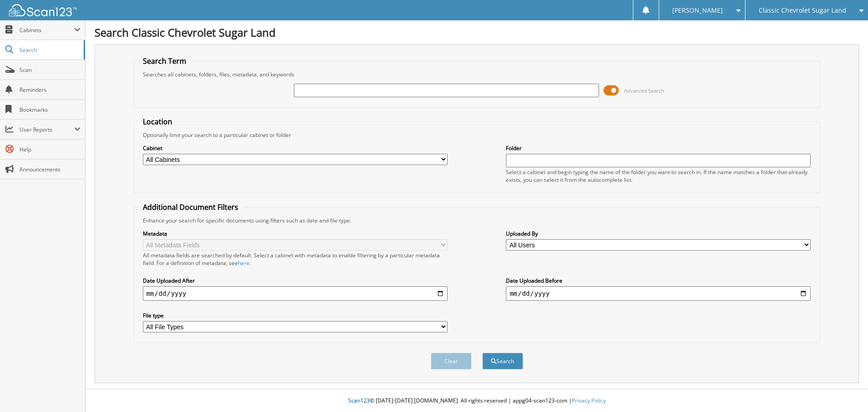 This screenshot has width=868, height=412. Describe the element at coordinates (659, 293) in the screenshot. I see `input: end` at that location.